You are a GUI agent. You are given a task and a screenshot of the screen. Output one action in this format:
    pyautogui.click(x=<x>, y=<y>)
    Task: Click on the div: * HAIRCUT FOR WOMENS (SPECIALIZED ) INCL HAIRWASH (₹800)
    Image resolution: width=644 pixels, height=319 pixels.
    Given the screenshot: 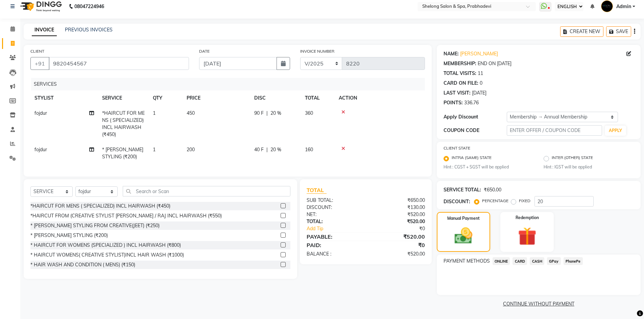 What is the action you would take?
    pyautogui.click(x=106, y=245)
    